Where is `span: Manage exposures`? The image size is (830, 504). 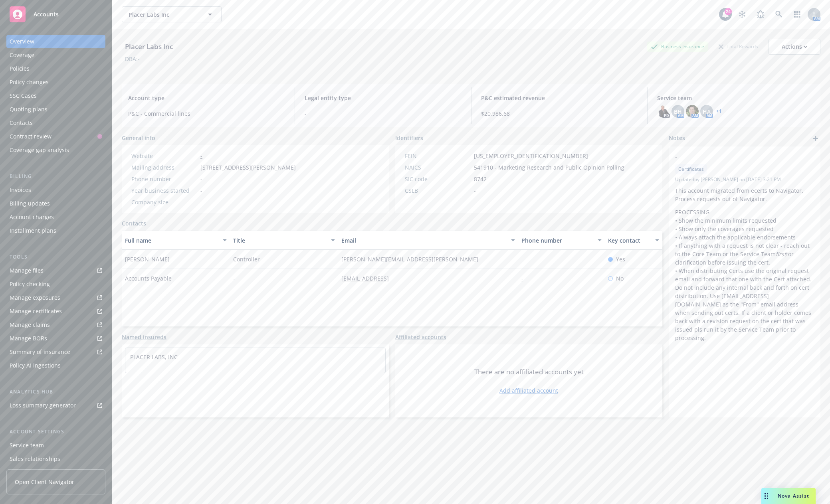 span: Manage exposures is located at coordinates (56, 298).